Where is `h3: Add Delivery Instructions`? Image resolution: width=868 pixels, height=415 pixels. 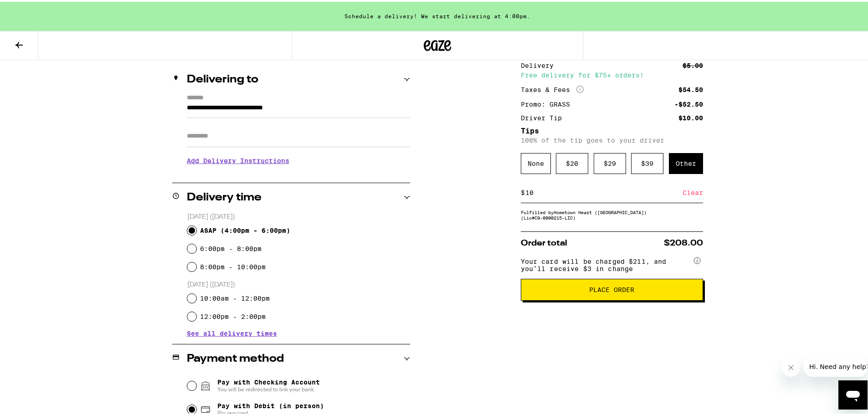 h3: Add Delivery Instructions is located at coordinates (298, 159).